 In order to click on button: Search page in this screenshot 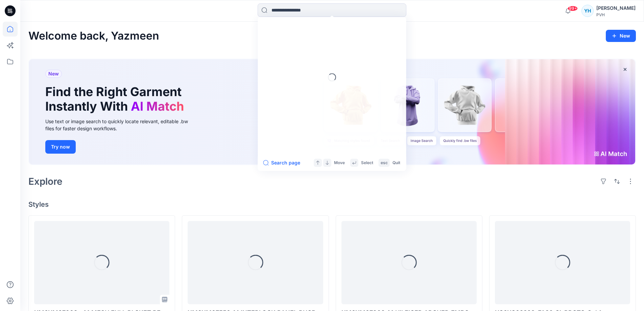, I will do `click(282, 163)`.